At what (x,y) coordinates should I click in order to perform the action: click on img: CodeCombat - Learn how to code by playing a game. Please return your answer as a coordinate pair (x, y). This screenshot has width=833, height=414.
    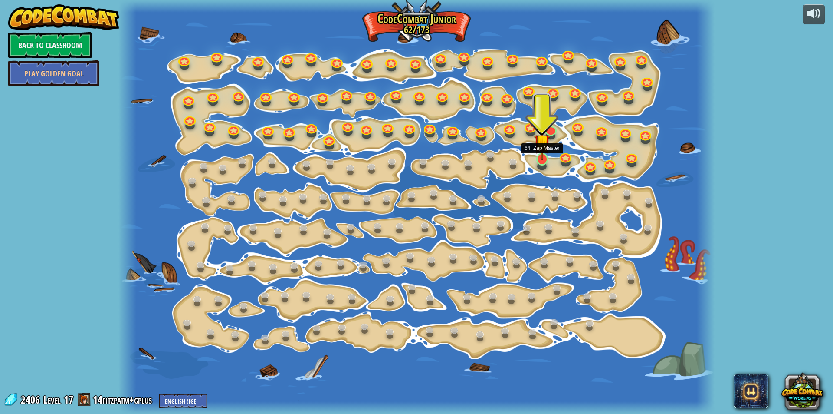
    Looking at the image, I should click on (64, 17).